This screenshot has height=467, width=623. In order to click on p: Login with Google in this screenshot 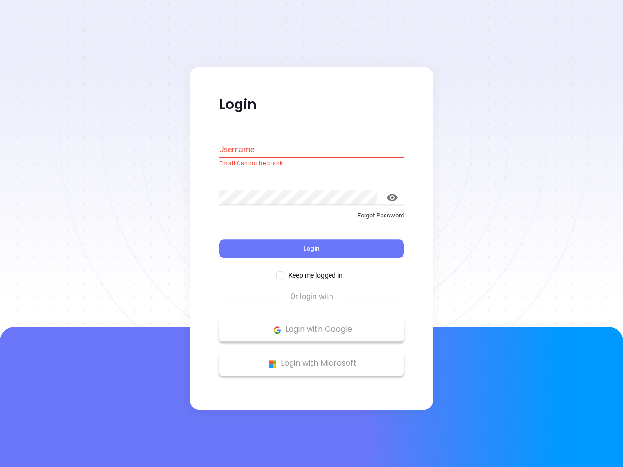, I will do `click(311, 330)`.